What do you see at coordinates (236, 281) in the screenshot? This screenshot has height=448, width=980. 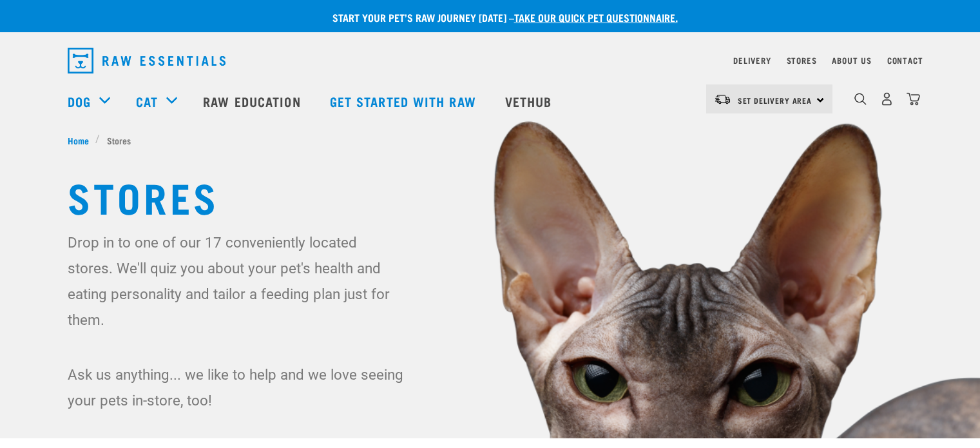 I see `p: Drop in to one of our 17 conveniently located stores. We'll quiz you about your pet's health and ...` at bounding box center [236, 281].